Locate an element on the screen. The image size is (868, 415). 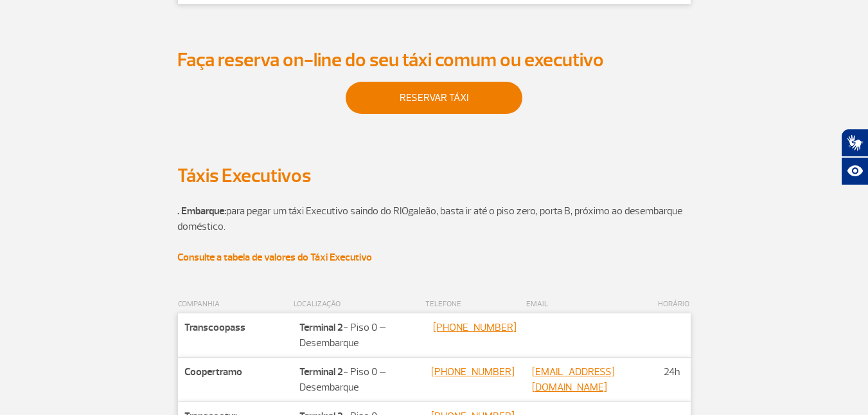
td: 24h is located at coordinates (674, 380).